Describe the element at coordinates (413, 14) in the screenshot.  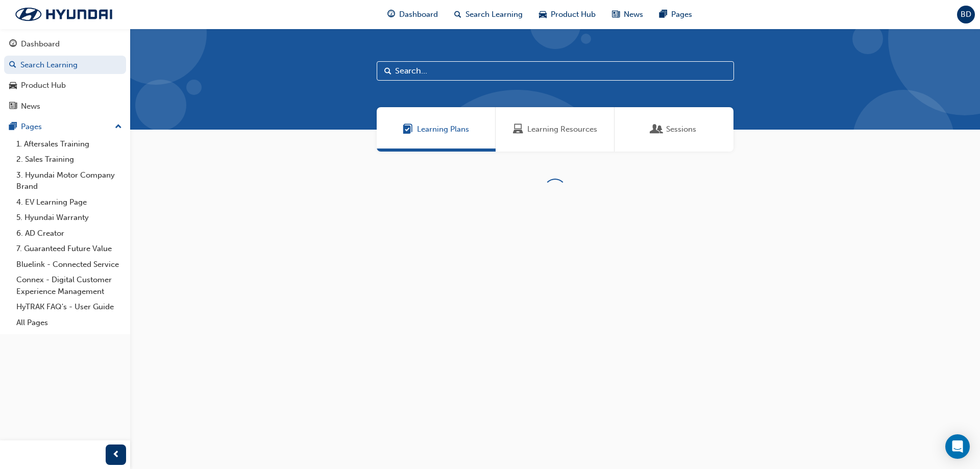
I see `a: guage-iconDashboard` at that location.